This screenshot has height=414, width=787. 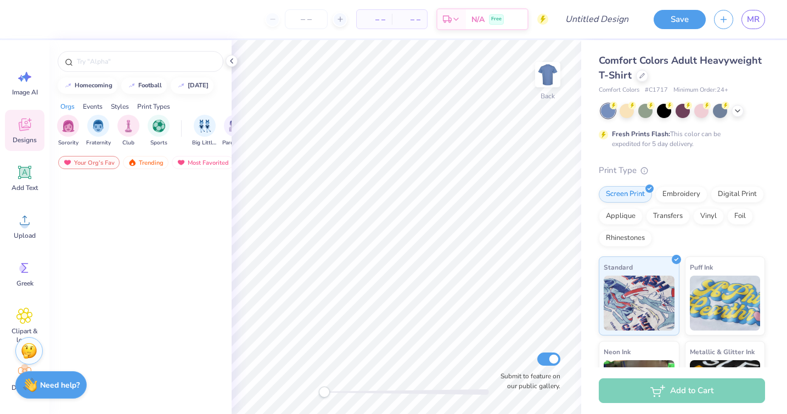 What do you see at coordinates (159, 126) in the screenshot?
I see `img: Sports Image` at bounding box center [159, 126].